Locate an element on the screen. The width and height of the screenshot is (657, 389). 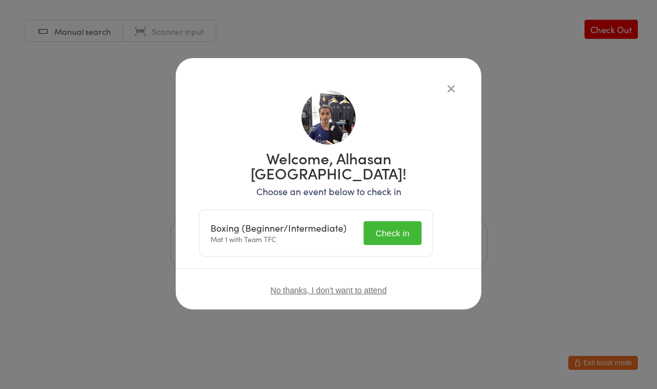
span: No thanks, I don't want to attend is located at coordinates (328, 290).